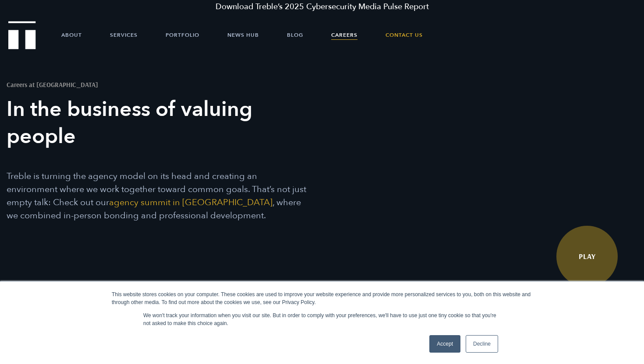  I want to click on a: Watch Video, so click(587, 256).